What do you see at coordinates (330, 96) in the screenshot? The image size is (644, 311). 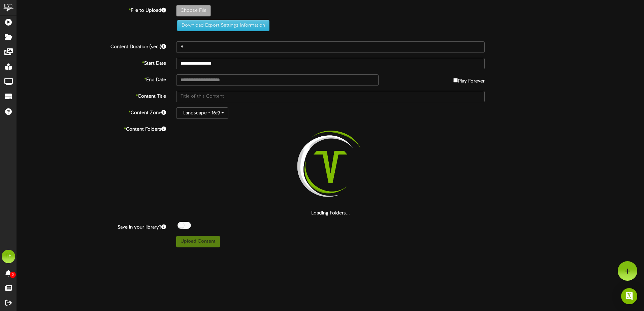 I see `input: Title of this Content` at bounding box center [330, 96].